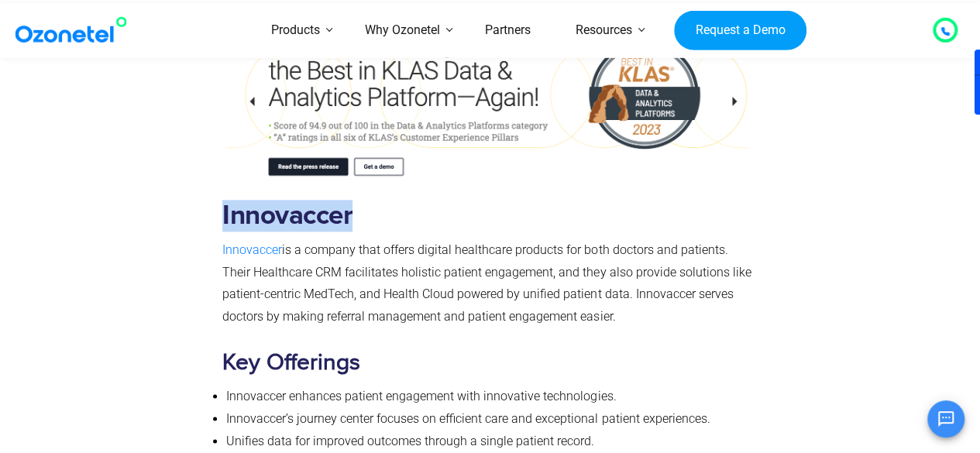 This screenshot has width=980, height=453. What do you see at coordinates (410, 441) in the screenshot?
I see `span: Unifies data for improved outcomes through a single patient record.` at bounding box center [410, 441].